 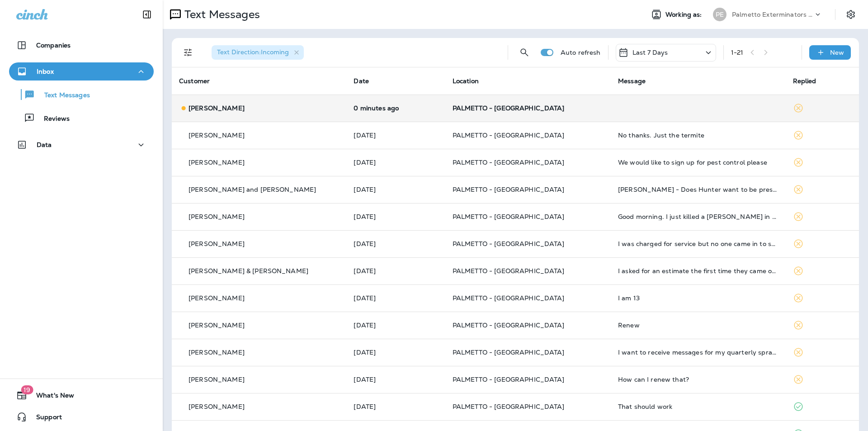 I want to click on p: Aug 12, 2025 10:43 AM, so click(x=396, y=108).